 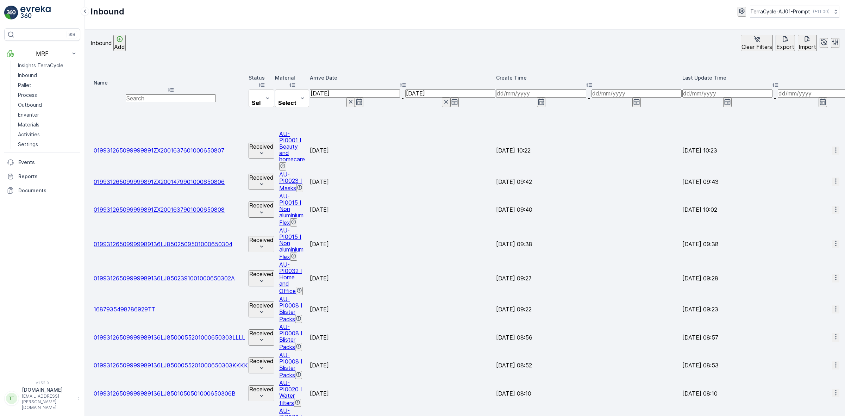 I want to click on p: Documents, so click(x=48, y=191).